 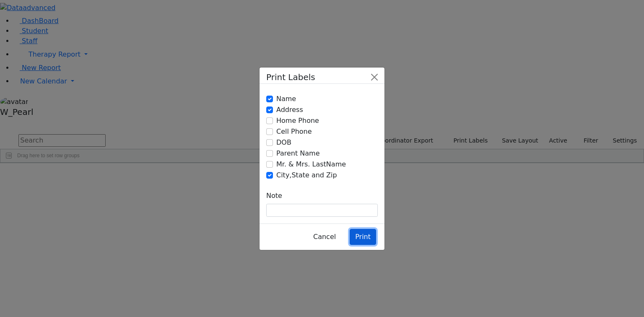 I want to click on button: Cancel, so click(x=325, y=237).